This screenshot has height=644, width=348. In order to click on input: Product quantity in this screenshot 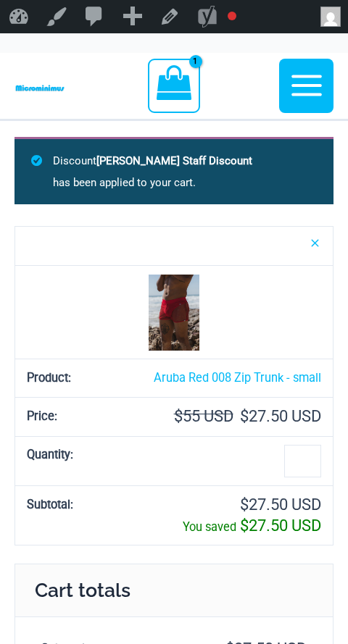, I will do `click(303, 461)`.